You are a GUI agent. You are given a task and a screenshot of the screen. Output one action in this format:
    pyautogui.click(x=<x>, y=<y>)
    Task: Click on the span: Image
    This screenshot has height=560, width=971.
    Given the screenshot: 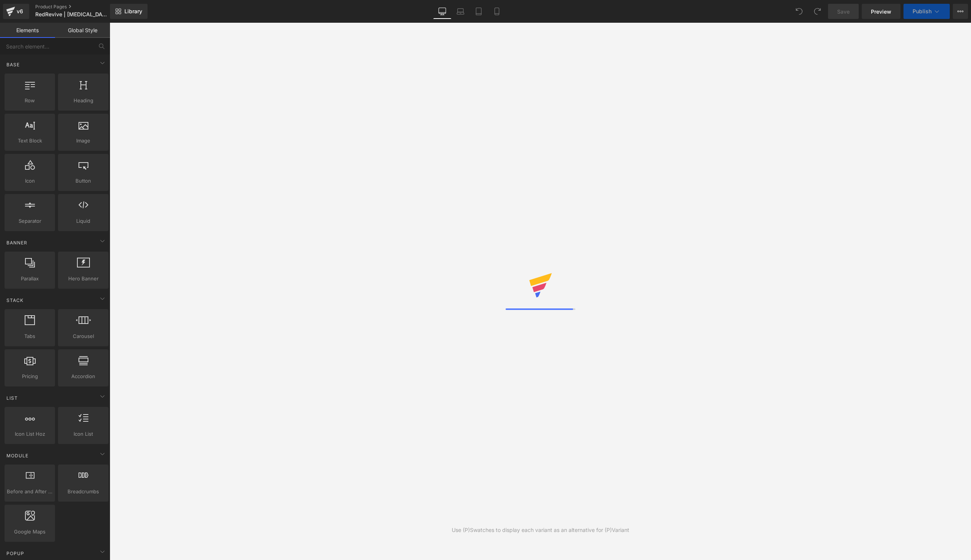 What is the action you would take?
    pyautogui.click(x=83, y=140)
    